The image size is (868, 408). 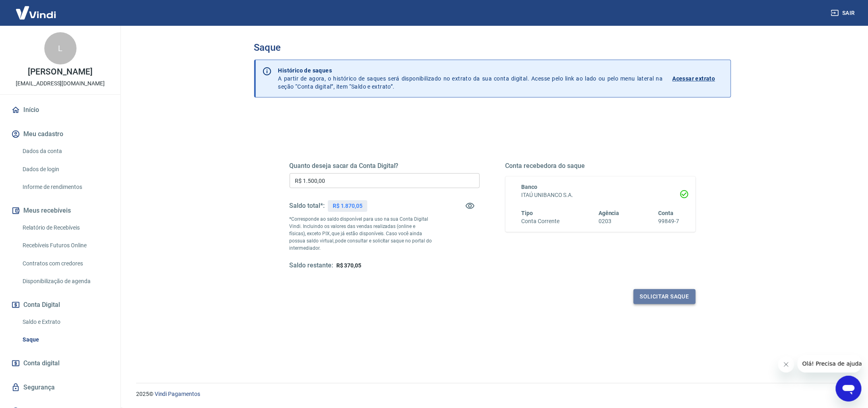 I want to click on button: Meu cadastro, so click(x=60, y=134).